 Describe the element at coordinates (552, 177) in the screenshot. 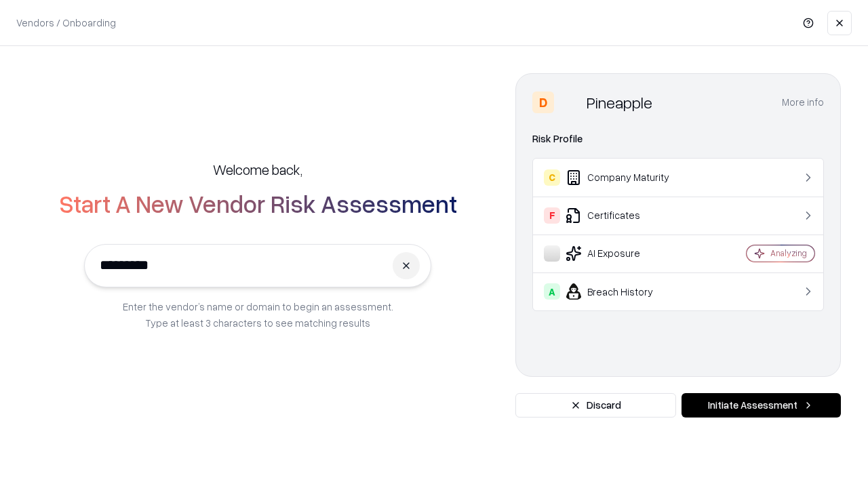

I see `div: C` at that location.